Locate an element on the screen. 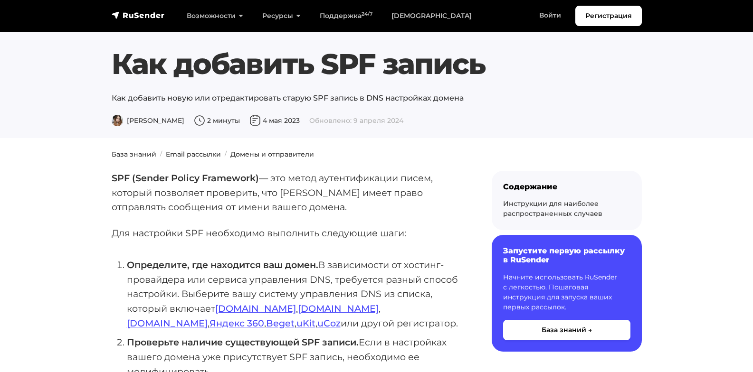 This screenshot has width=753, height=372. span: 2 минуты is located at coordinates (217, 121).